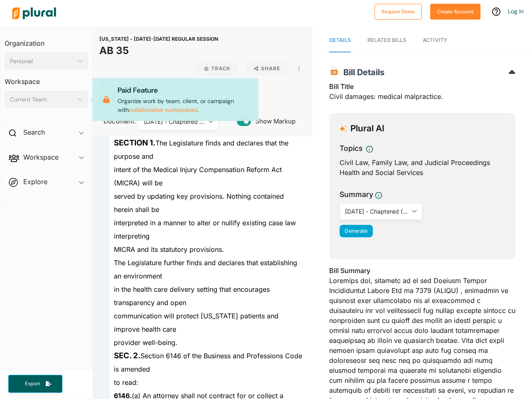  What do you see at coordinates (351, 148) in the screenshot?
I see `h3: Topics` at bounding box center [351, 148].